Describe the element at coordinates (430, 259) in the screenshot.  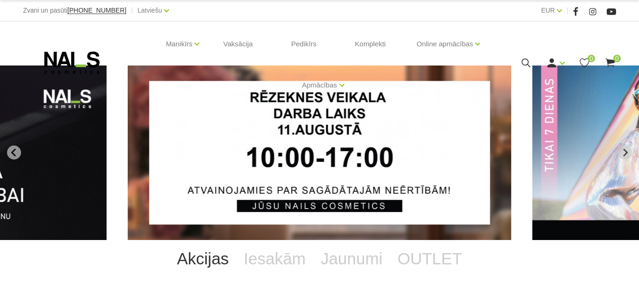
I see `a: OUTLET` at that location.